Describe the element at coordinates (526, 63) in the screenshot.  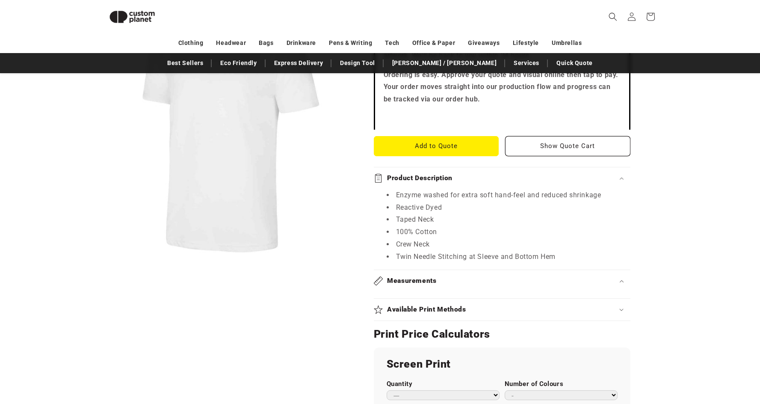
I see `a: Services` at that location.